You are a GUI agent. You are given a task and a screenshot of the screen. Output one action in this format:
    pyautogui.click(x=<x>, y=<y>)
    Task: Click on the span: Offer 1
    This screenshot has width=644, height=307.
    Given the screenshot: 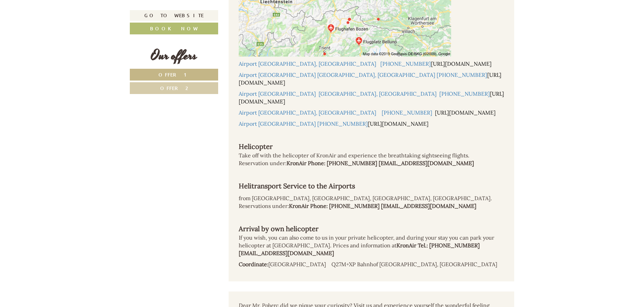 What is the action you would take?
    pyautogui.click(x=174, y=75)
    